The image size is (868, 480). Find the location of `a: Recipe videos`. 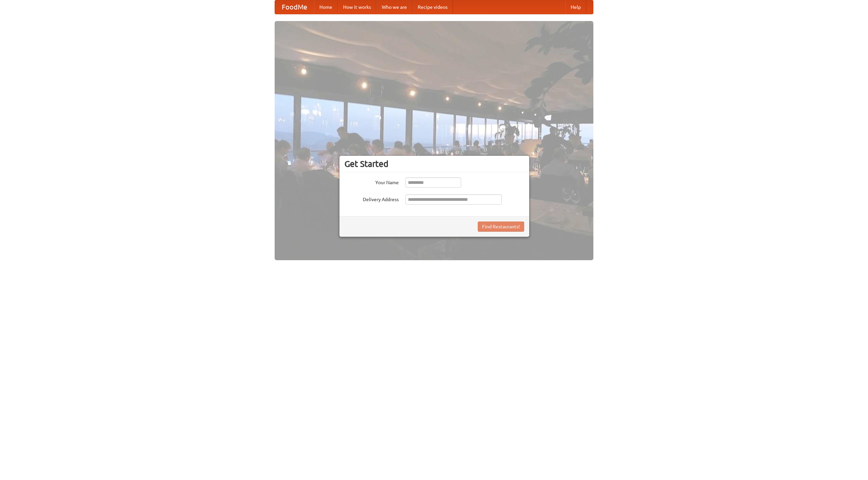

a: Recipe videos is located at coordinates (433, 7).